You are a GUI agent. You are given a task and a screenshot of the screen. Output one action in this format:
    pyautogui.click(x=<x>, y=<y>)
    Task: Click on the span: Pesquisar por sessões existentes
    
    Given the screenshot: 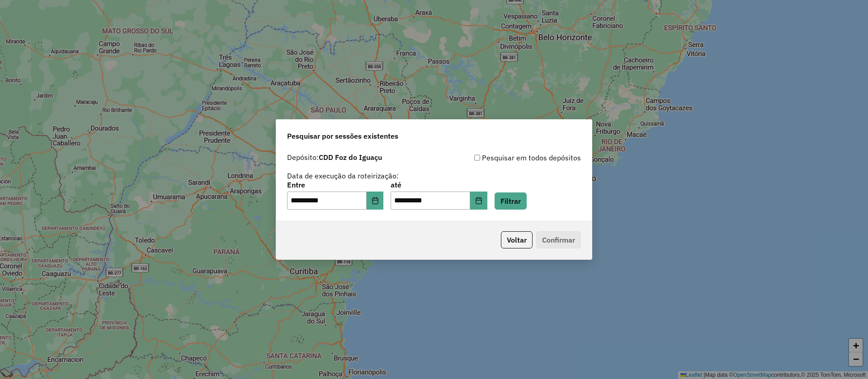 What is the action you would take?
    pyautogui.click(x=343, y=136)
    